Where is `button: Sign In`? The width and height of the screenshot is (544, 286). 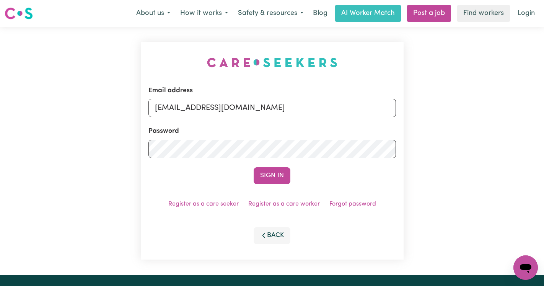 button: Sign In is located at coordinates (272, 175).